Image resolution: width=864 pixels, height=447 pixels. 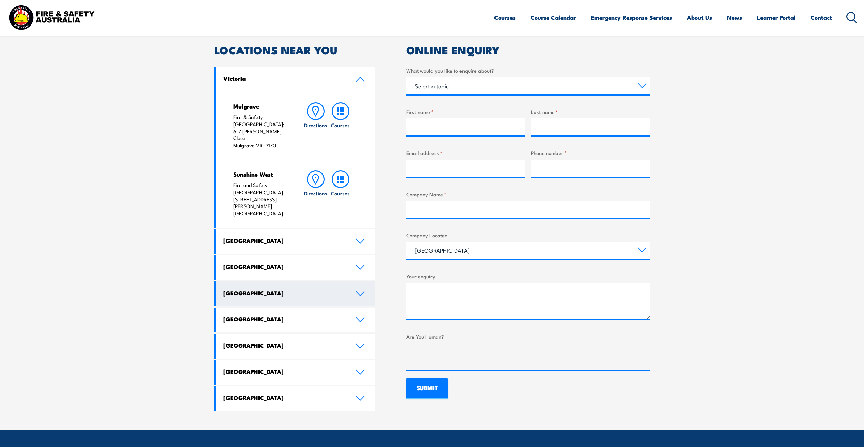 What do you see at coordinates (821, 17) in the screenshot?
I see `a: Contact` at bounding box center [821, 17].